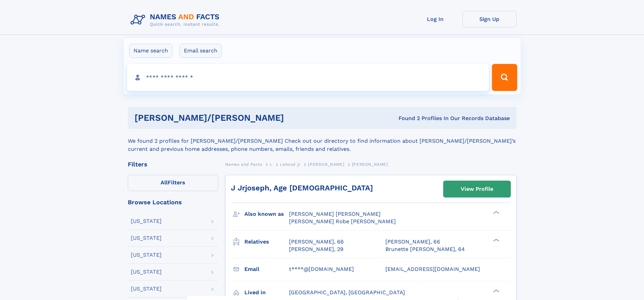 Image resolution: width=644 pixels, height=300 pixels. I want to click on a: Lahood jr, so click(290, 164).